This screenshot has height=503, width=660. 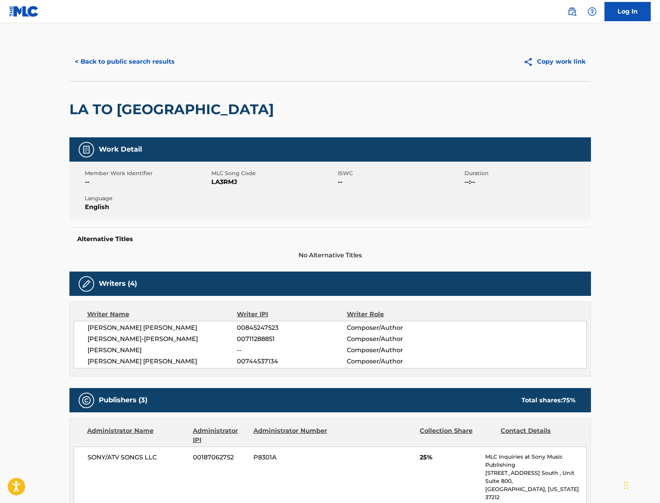 I want to click on div: Writer IPI, so click(x=292, y=315).